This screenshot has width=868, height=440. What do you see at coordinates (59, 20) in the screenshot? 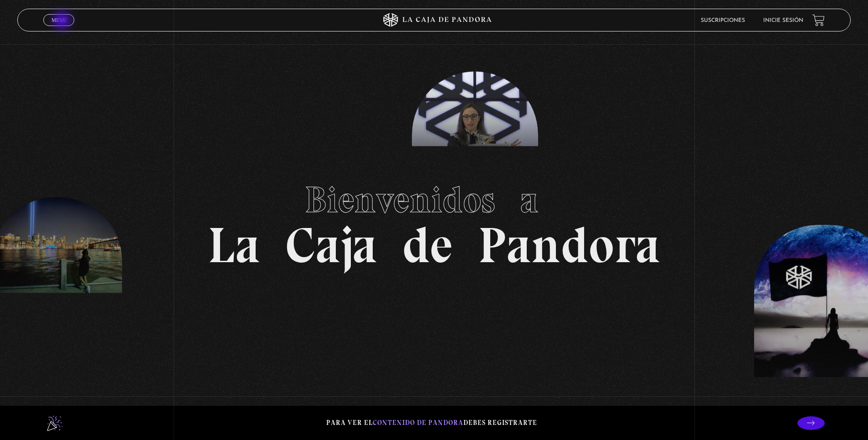
I see `span: Menu` at bounding box center [59, 20].